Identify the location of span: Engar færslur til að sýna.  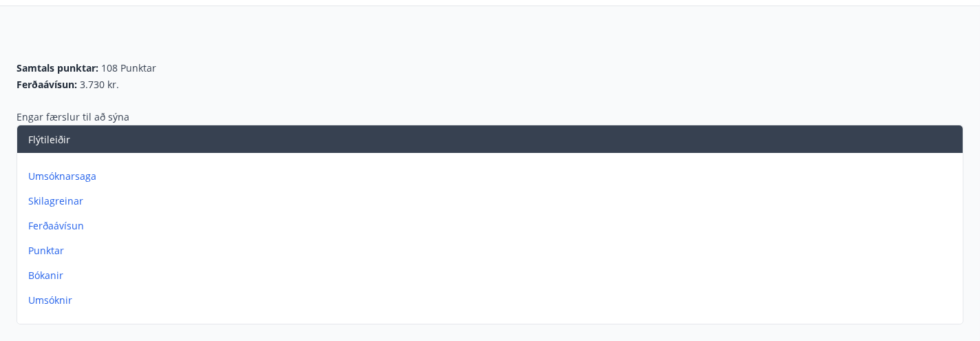
(73, 116).